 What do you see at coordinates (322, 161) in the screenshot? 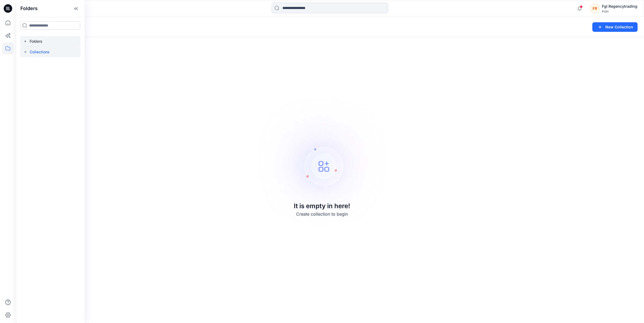
I see `img: Empty collections page` at bounding box center [322, 161].